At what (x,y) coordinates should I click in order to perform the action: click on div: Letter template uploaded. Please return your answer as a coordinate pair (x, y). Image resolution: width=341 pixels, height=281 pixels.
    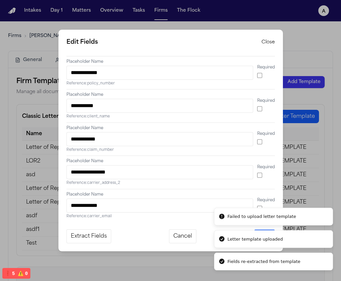
    Looking at the image, I should click on (255, 239).